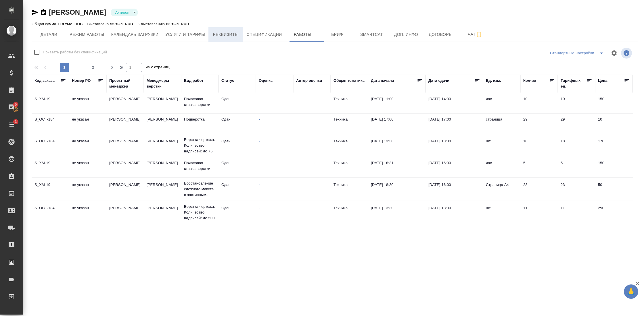  I want to click on p: 63 тыс. RUB, so click(178, 24).